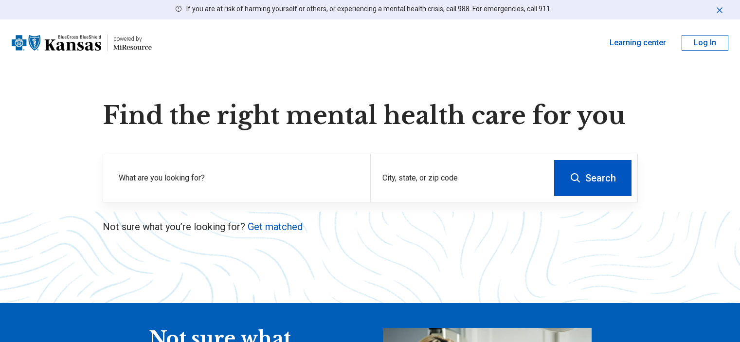 The height and width of the screenshot is (342, 740). What do you see at coordinates (238, 178) in the screenshot?
I see `label: What are you looking for?` at bounding box center [238, 178].